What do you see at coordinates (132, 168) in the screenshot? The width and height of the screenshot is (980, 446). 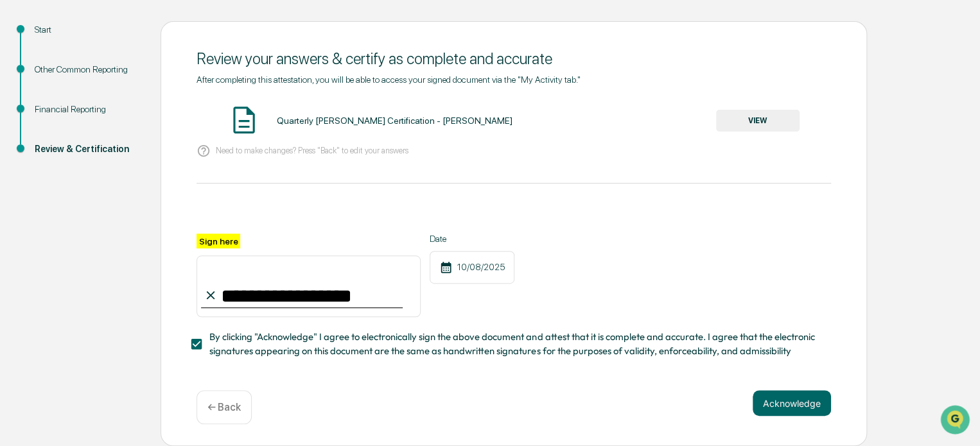 I see `span: Attestations` at bounding box center [132, 168].